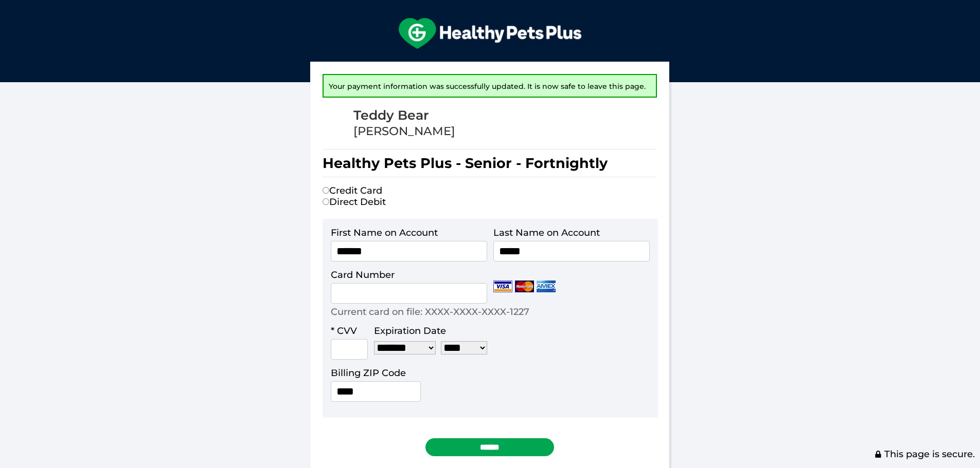 The width and height of the screenshot is (980, 468). What do you see at coordinates (430, 312) in the screenshot?
I see `p: Current card on file: XXXX-XXXX-XXXX-1227` at bounding box center [430, 312].